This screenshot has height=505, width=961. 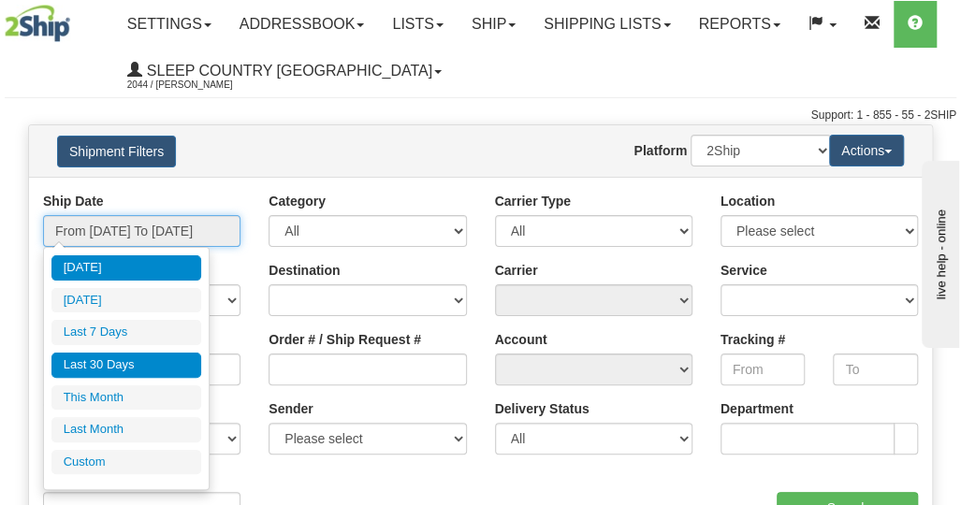 I want to click on img: logo2044.jpg, so click(x=37, y=23).